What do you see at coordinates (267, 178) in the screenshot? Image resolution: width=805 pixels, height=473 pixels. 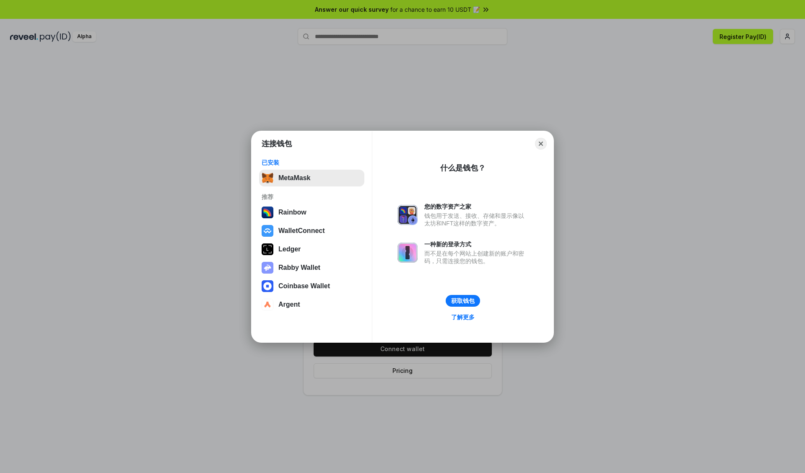 I see `img: svg+xml,%3Csvg%20fill%3D%22none%22%20height%3D%2233%22%20viewBox%3D%220%200%2035%2033%22%20width%...` at bounding box center [267, 178].